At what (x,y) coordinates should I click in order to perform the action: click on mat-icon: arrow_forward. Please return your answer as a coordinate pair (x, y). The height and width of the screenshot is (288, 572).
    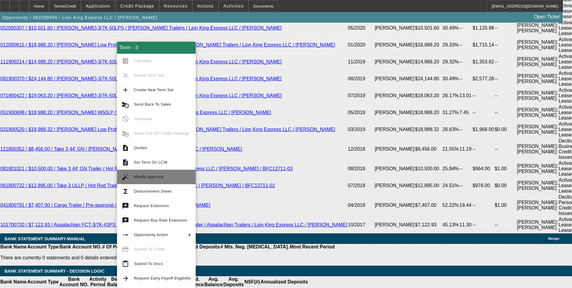
    Looking at the image, I should click on (125, 278).